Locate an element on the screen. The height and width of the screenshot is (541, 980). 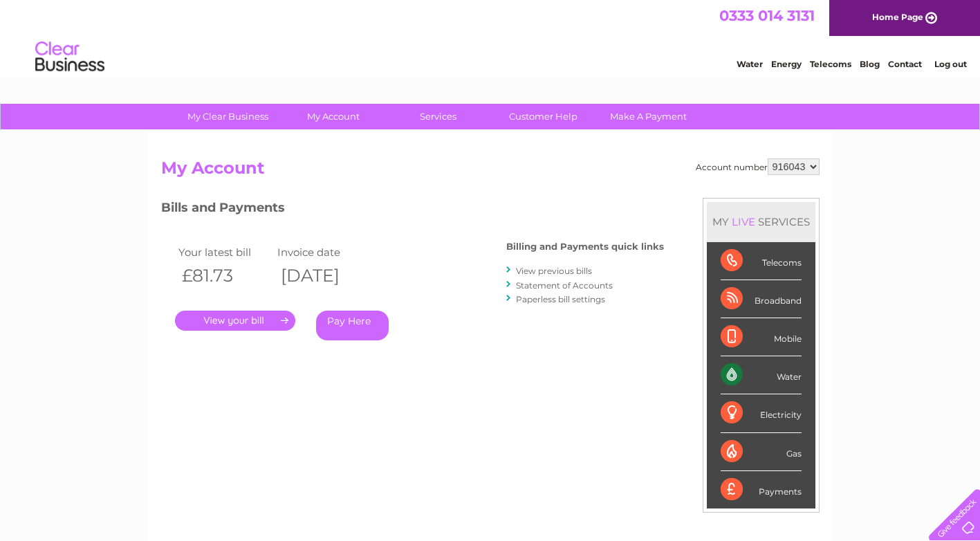
div: Account number is located at coordinates (757, 166).